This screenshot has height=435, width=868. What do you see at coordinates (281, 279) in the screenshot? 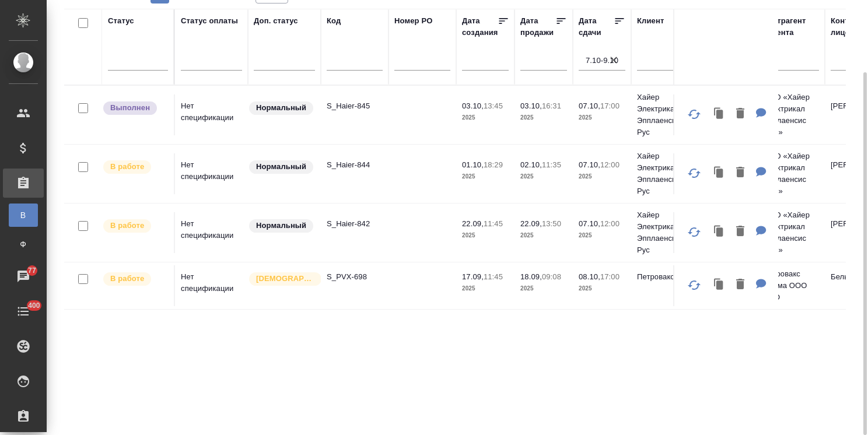
I see `div: Выставляется автоматически для первых 3 заказов нового контактного лица. Особое внимание` at bounding box center [281, 279].